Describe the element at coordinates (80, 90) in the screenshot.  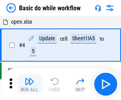
I see `div: Skip` at that location.